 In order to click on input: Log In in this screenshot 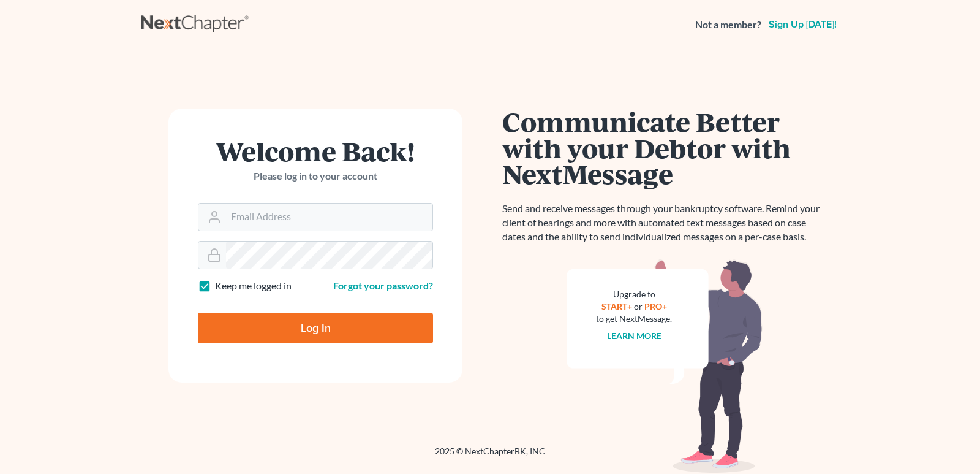, I will do `click(315, 327)`.